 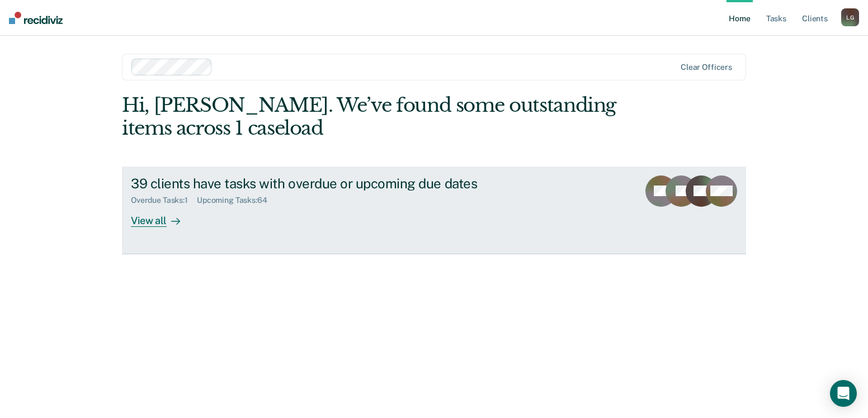 What do you see at coordinates (434, 210) in the screenshot?
I see `a: 39 clients have tasks with overdue or upcoming due datesOverdue Tasks:1Upcoming Tasks:64View all` at bounding box center [434, 210].